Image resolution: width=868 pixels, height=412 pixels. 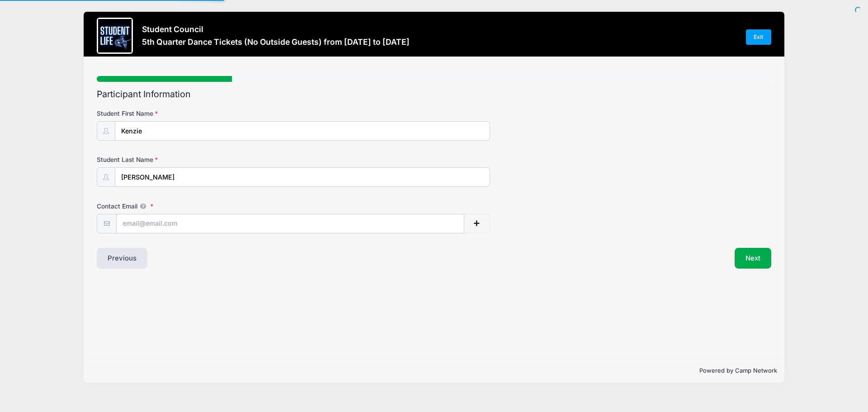 What do you see at coordinates (434, 370) in the screenshot?
I see `p: Powered by Camp Network` at bounding box center [434, 370].